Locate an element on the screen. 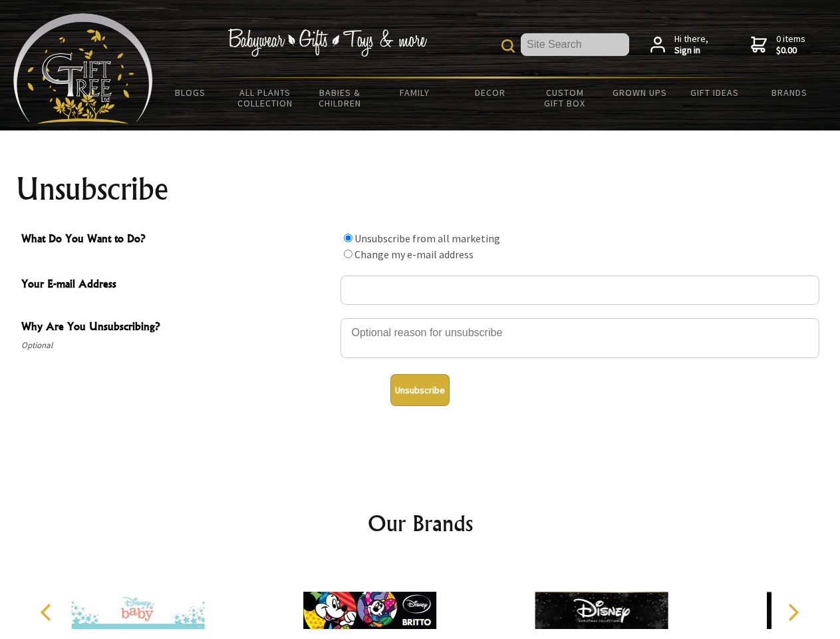  input: Your E-mail Address is located at coordinates (580, 290).